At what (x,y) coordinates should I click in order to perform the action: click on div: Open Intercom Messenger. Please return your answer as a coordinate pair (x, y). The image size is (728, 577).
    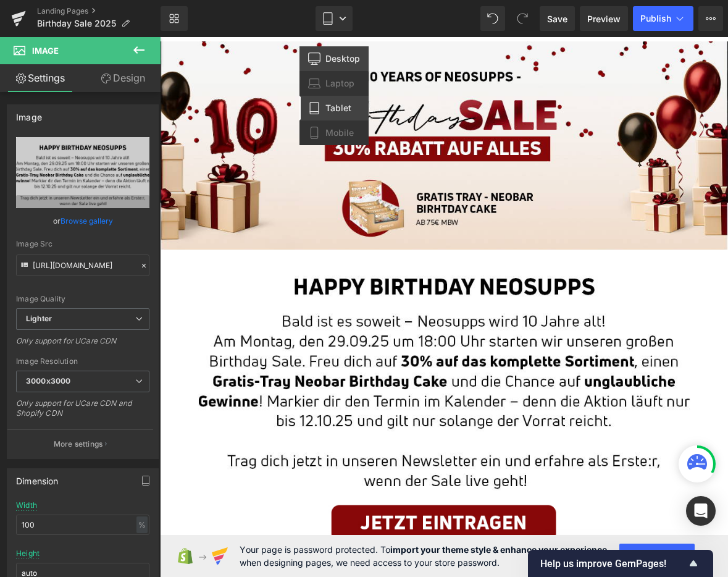
    Looking at the image, I should click on (701, 511).